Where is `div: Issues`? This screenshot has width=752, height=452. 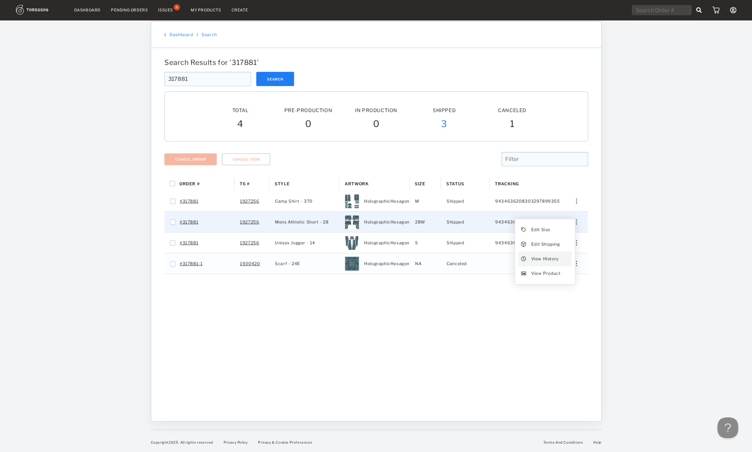 div: Issues is located at coordinates (165, 10).